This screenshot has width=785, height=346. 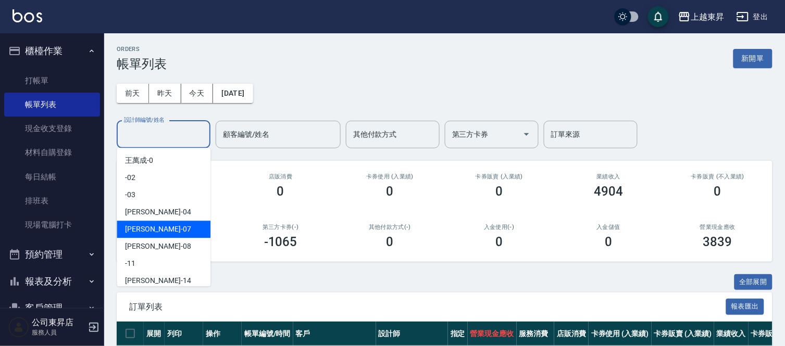 I want to click on p: 服務人員, so click(x=58, y=333).